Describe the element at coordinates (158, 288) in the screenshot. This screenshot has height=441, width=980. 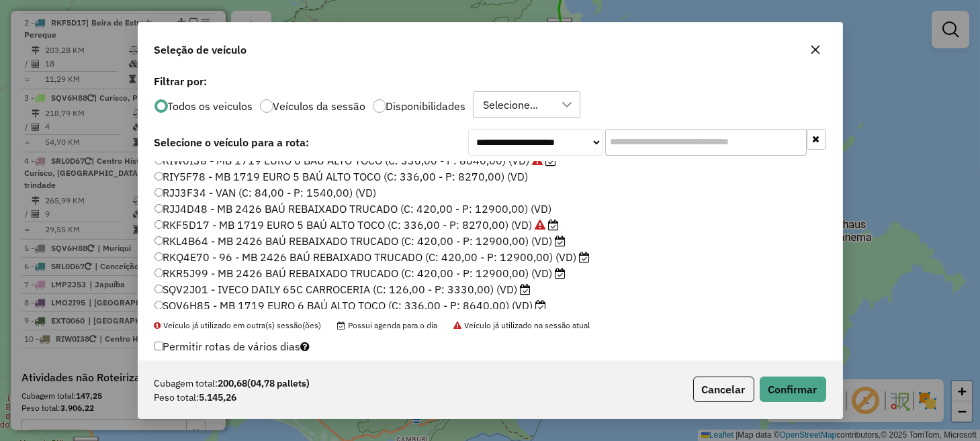
I see `input: SQV2J01 - IVECO DAILY 65C CARROCERIA (C: 126,00 - P: 3330,00) (VD)` at that location.